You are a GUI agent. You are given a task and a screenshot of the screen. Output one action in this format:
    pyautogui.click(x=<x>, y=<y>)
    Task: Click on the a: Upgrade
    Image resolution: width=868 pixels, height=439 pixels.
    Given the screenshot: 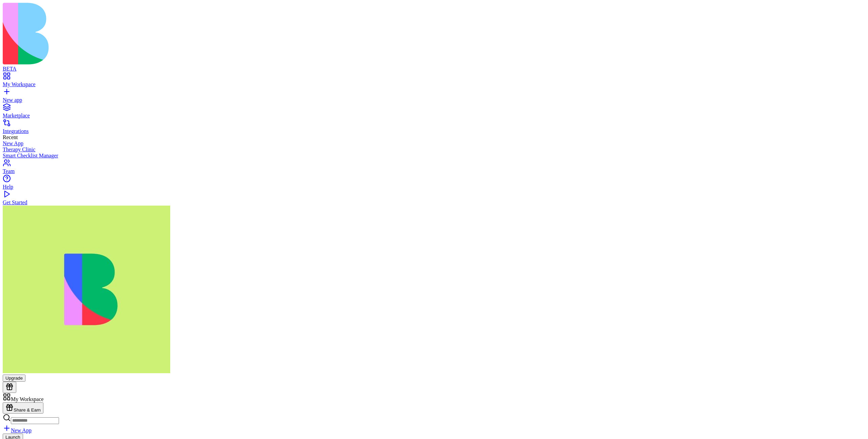 What is the action you would take?
    pyautogui.click(x=14, y=378)
    